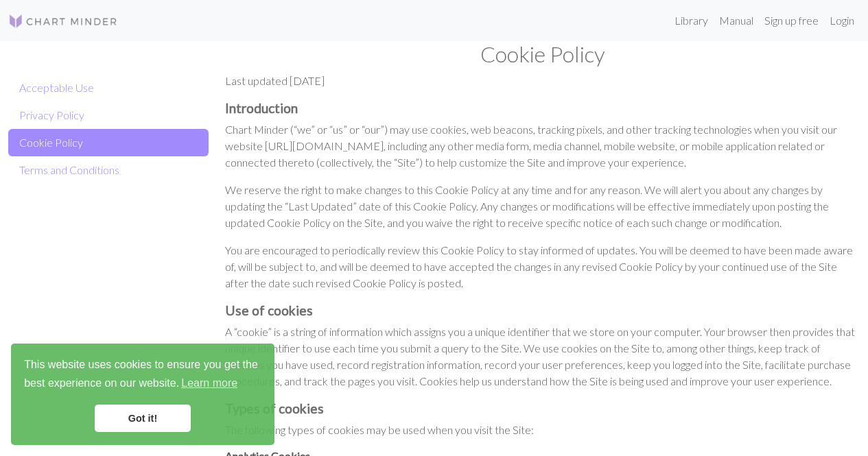 This screenshot has width=868, height=456. Describe the element at coordinates (63, 21) in the screenshot. I see `img: Logo` at that location.